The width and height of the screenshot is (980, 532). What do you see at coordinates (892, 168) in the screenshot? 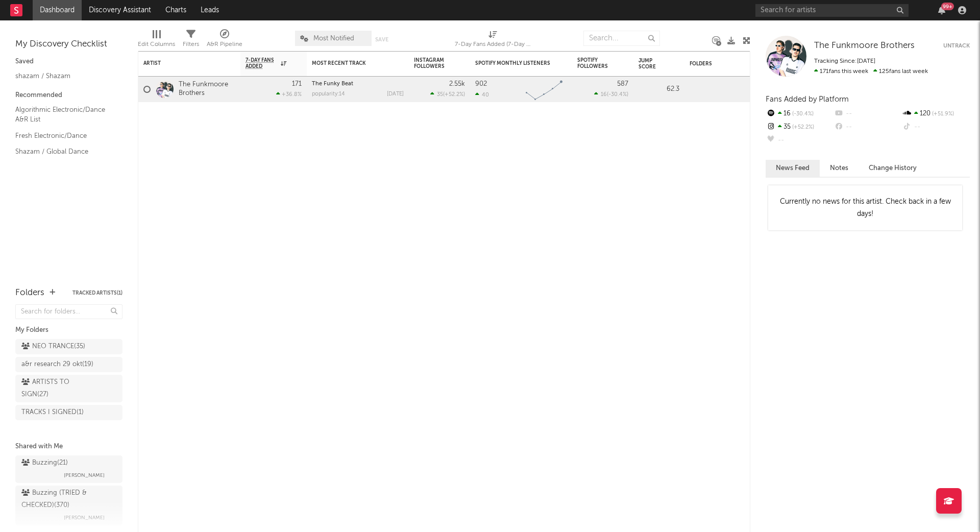
I see `button: Change History` at bounding box center [892, 168].